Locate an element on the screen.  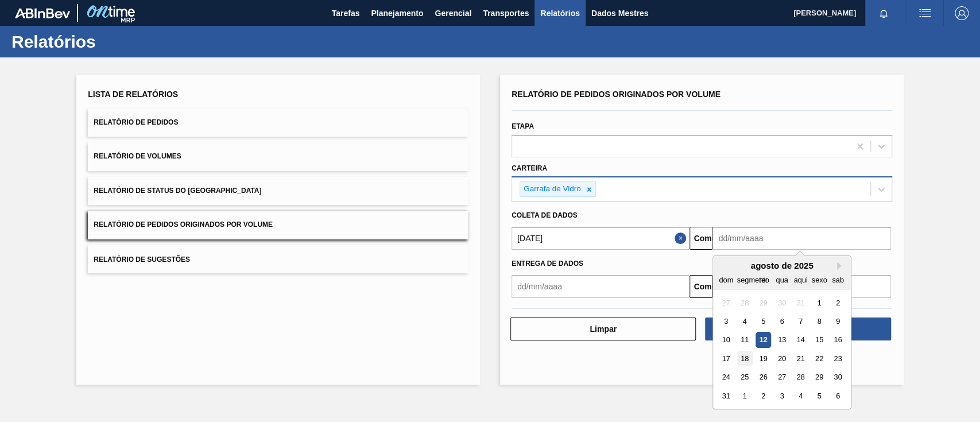
font: 7 is located at coordinates (800, 320).